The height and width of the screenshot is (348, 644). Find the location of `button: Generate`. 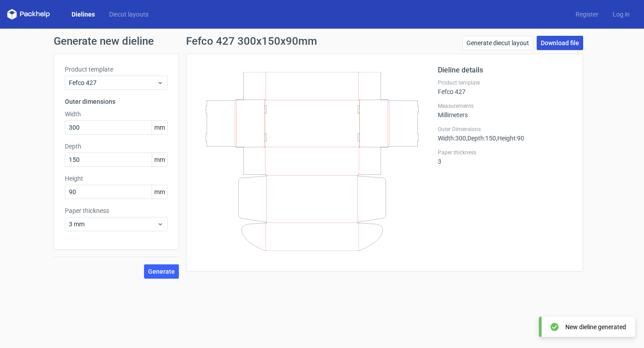

button: Generate is located at coordinates (162, 272).